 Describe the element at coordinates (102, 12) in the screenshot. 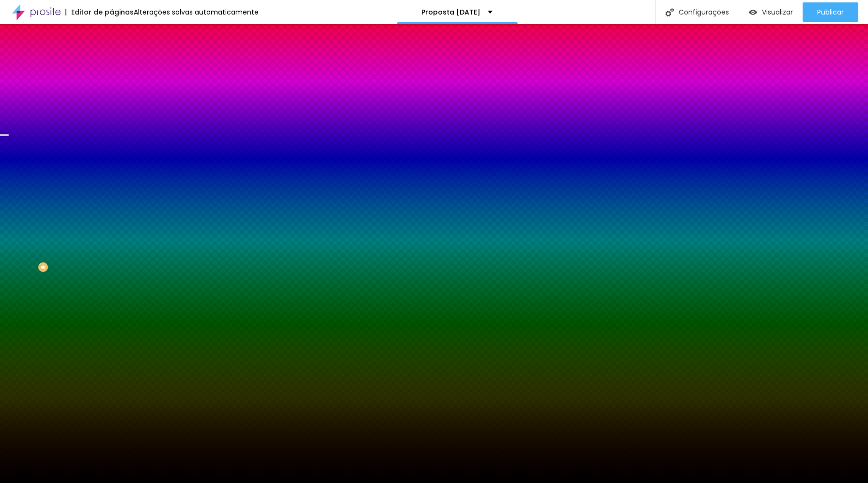

I see `font: Editor de páginas` at that location.